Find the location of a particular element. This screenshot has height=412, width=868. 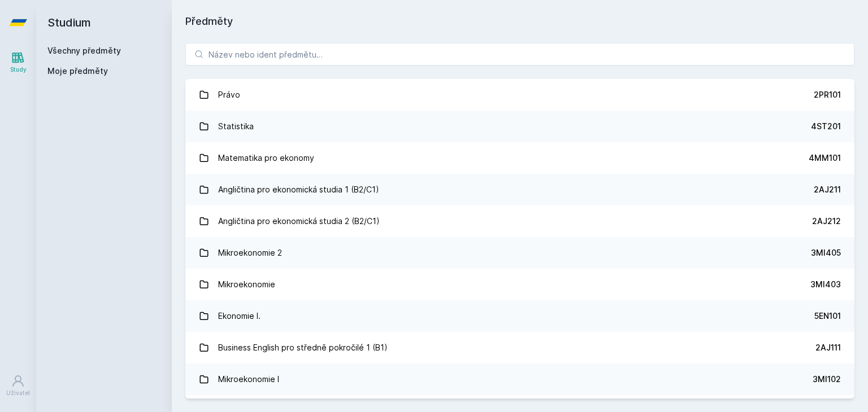

a: Ekonomie I. 5EN101 is located at coordinates (520, 316).